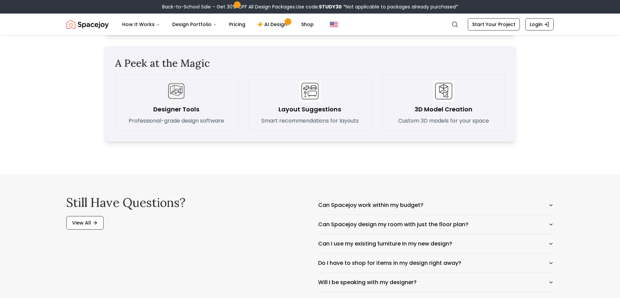 This screenshot has height=298, width=620. Describe the element at coordinates (310, 24) in the screenshot. I see `nav: Global` at that location.